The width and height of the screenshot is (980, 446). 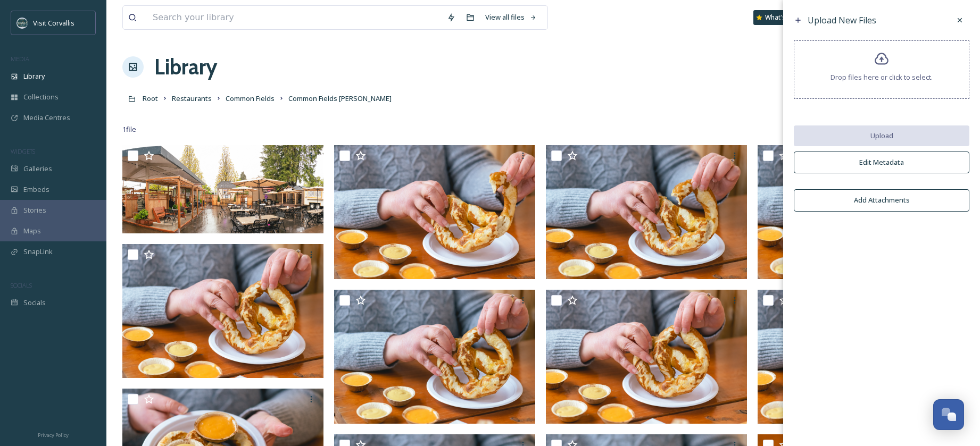 I want to click on span: Restaurants, so click(x=192, y=98).